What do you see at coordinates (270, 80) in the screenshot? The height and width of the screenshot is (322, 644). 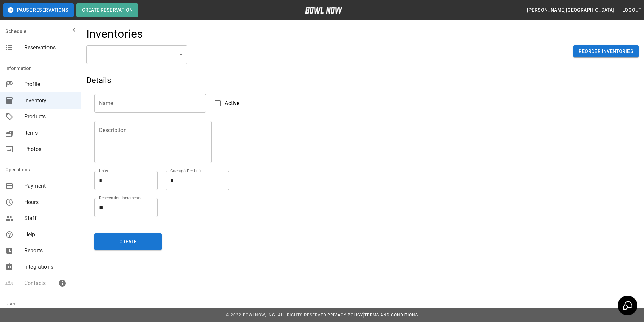 I see `h5: Details` at bounding box center [270, 80].